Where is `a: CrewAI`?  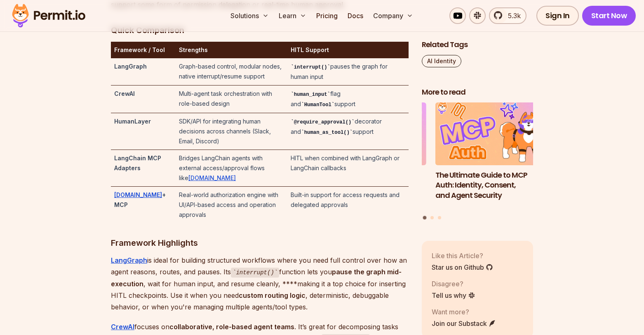 a: CrewAI is located at coordinates (122, 327).